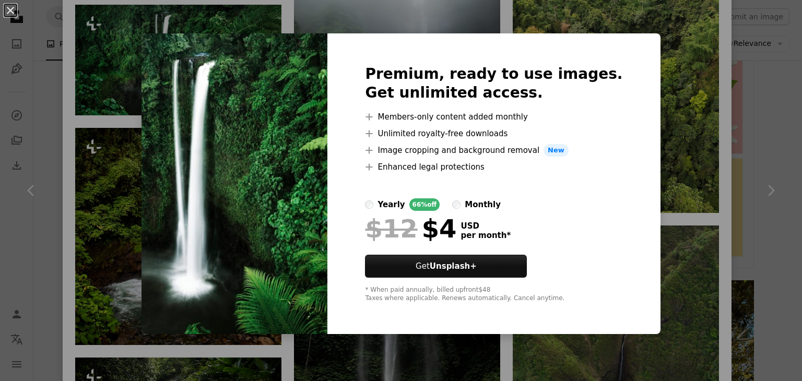  I want to click on div: yearly, so click(391, 205).